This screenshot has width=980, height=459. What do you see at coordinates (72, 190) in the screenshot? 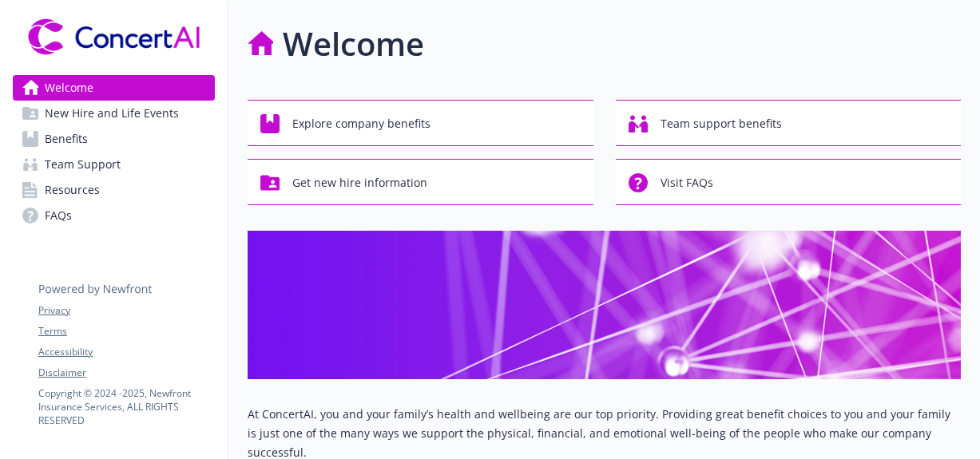
I see `span: Resources` at bounding box center [72, 190].